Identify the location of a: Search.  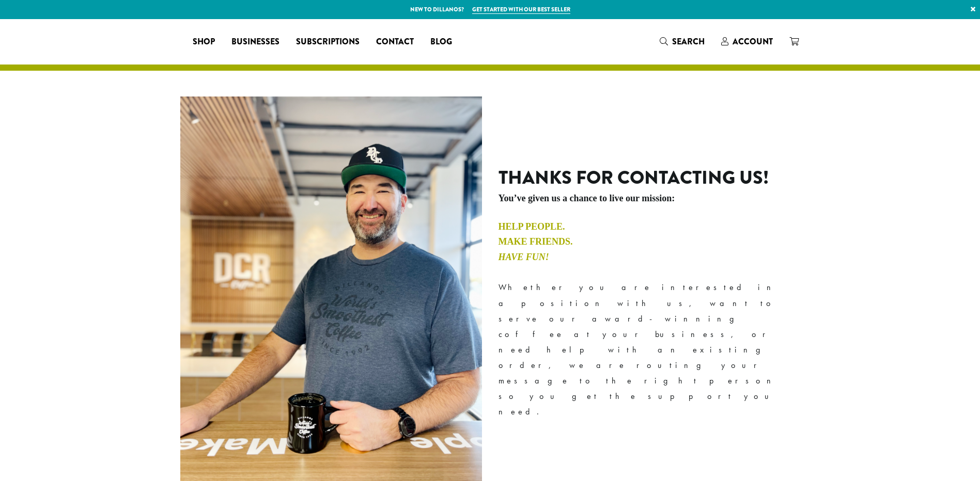
(682, 41).